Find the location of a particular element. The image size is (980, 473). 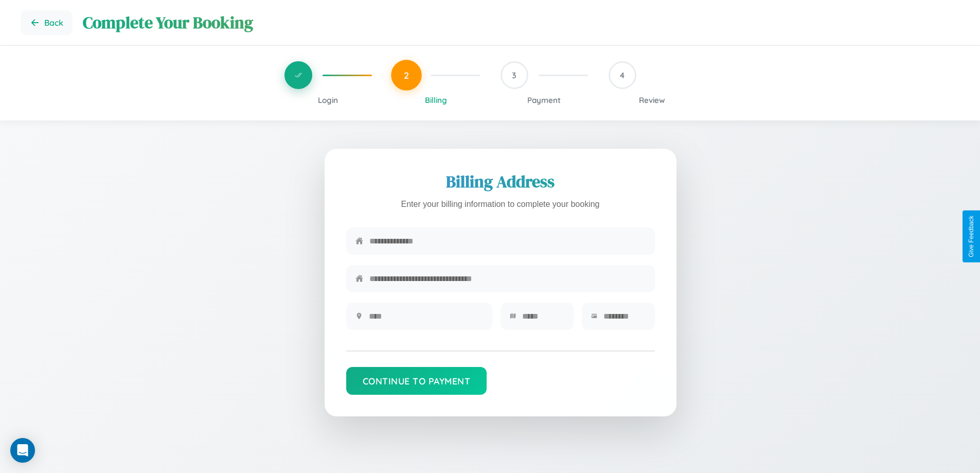

h1: Complete Your Booking is located at coordinates (521, 23).